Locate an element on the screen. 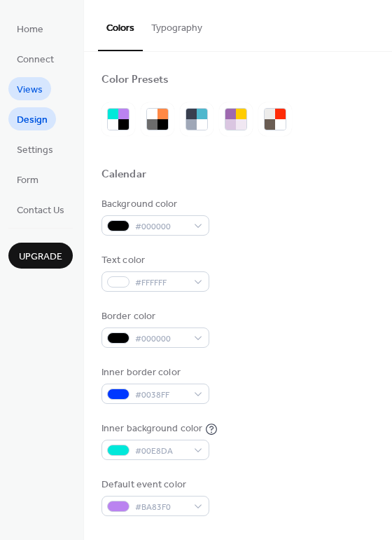  div: Default event color is located at coordinates (154, 485).